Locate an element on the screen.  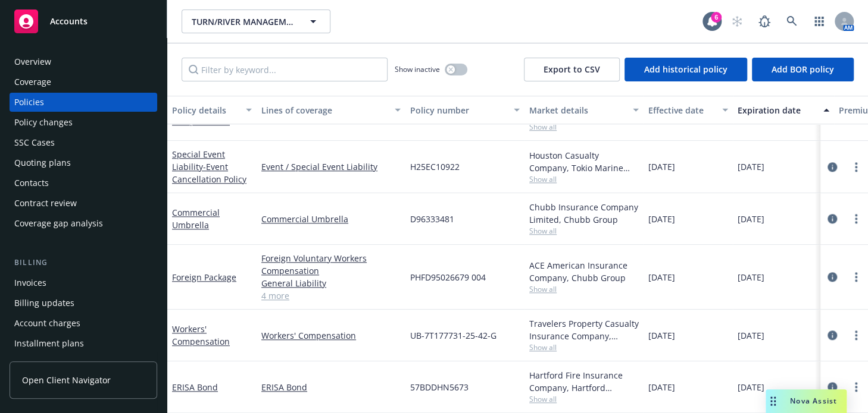
span: Nova Assist is located at coordinates (813, 401).